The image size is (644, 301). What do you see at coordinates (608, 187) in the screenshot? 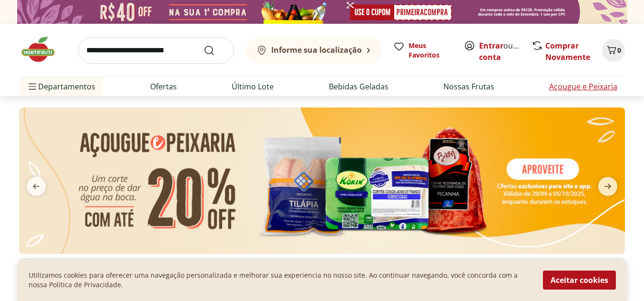
I see `button: next` at bounding box center [608, 187].